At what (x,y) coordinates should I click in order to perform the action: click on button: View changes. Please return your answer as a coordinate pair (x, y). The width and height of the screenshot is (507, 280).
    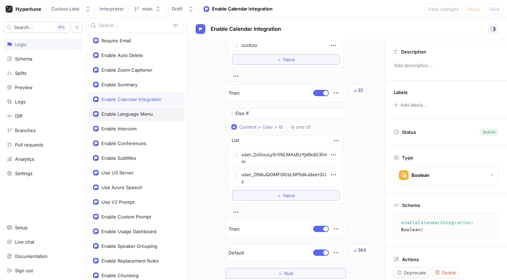
    Looking at the image, I should click on (444, 9).